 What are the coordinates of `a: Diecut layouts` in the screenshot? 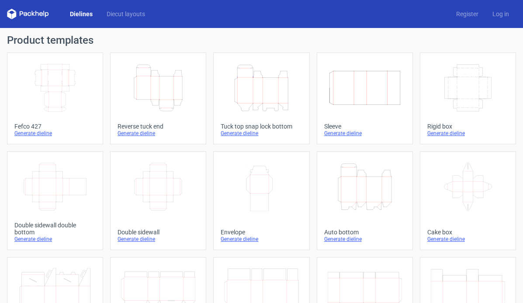 It's located at (126, 14).